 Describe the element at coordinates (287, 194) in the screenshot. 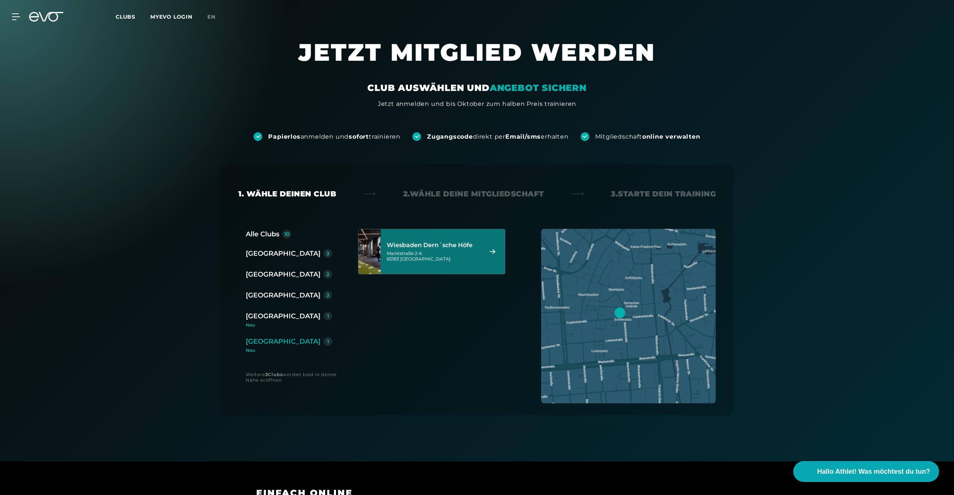

I see `div: 1. Wähle deinen Club` at that location.